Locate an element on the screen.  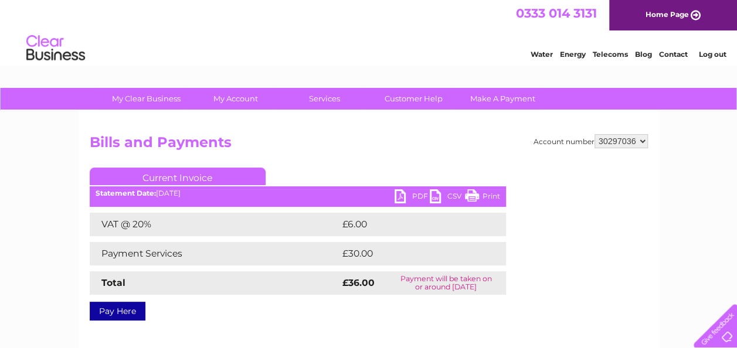
td: Payment Services is located at coordinates (215, 254).